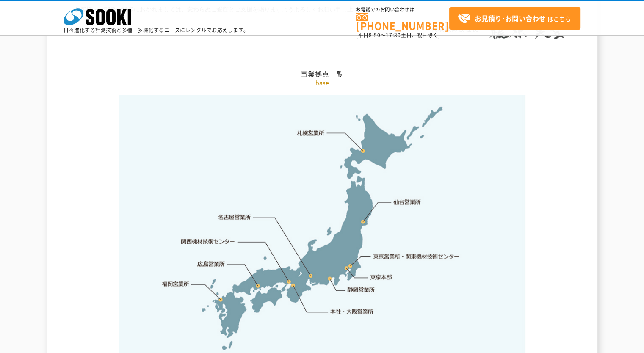 Image resolution: width=644 pixels, height=353 pixels. Describe the element at coordinates (381, 278) in the screenshot. I see `a: 東京本部` at that location.